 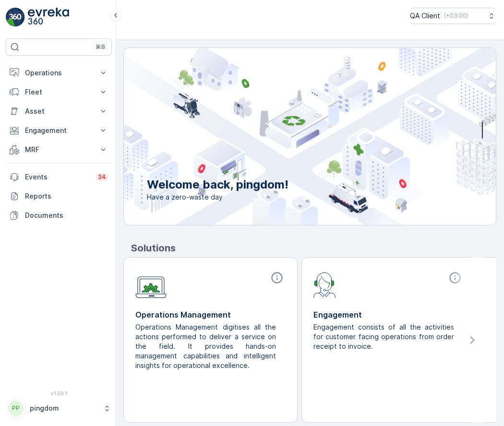 What do you see at coordinates (16, 408) in the screenshot?
I see `div: PP` at bounding box center [16, 408].